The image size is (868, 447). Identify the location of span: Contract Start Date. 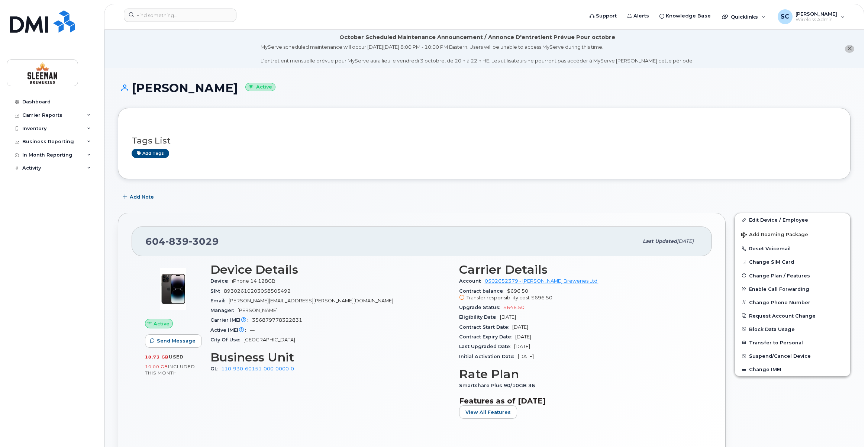
(486, 327).